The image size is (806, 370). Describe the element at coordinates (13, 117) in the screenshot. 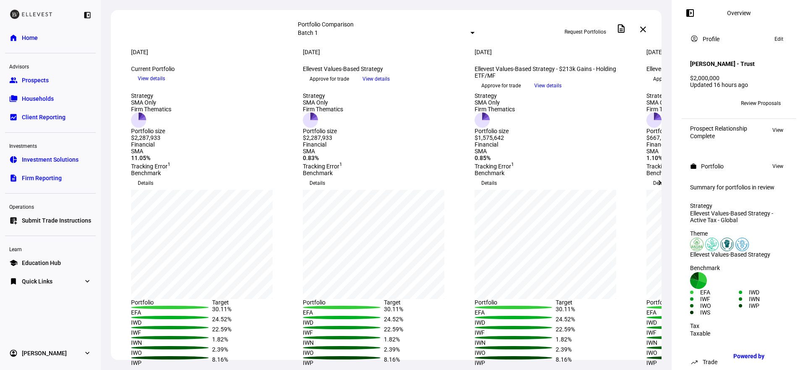

I see `eth-mat-symbol: bid_landscape` at that location.